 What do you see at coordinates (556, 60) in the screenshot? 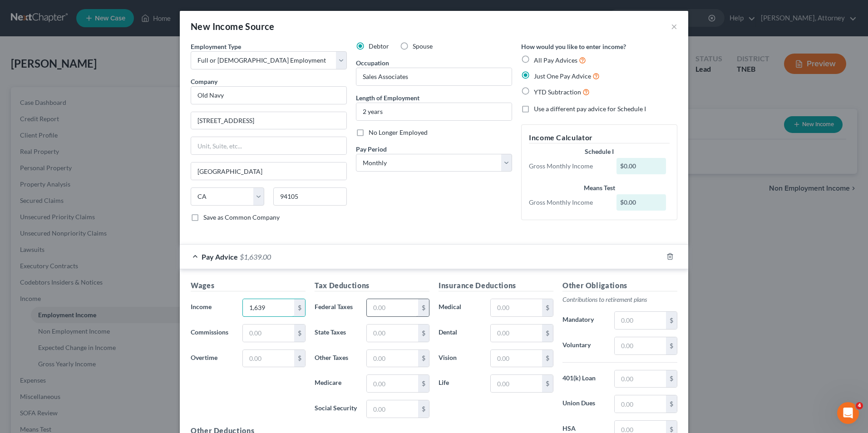
I see `span: All Pay Advices` at bounding box center [556, 60].